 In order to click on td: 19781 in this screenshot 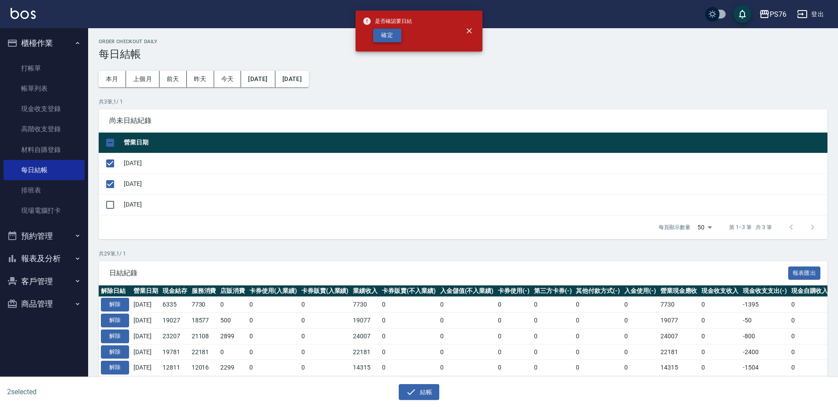, I will do `click(175, 352)`.